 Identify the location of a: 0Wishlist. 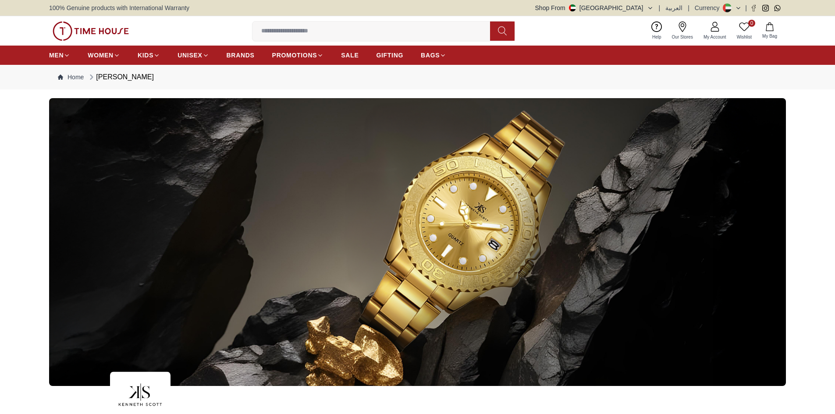
(744, 31).